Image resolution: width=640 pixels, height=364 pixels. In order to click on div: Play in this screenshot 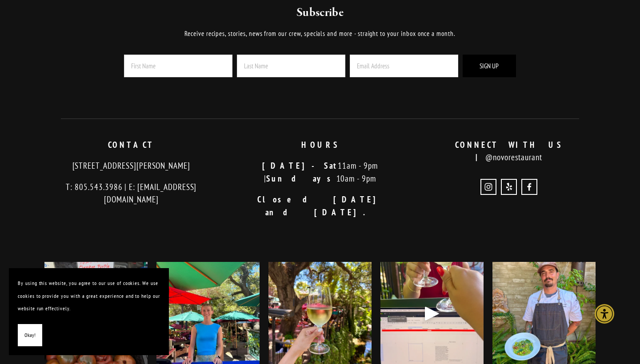, I will do `click(432, 314)`.